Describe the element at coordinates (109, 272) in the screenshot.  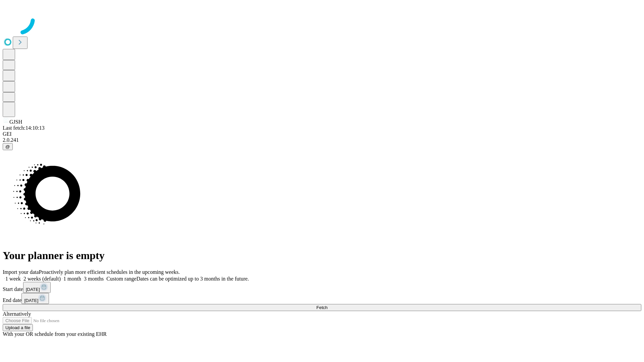
I see `span: Proactively plan more efficient schedules in the upcoming weeks.` at that location.